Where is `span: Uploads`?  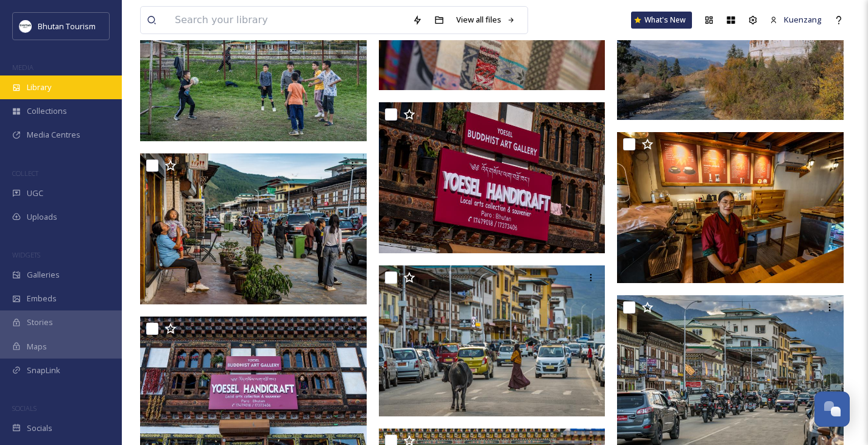 span: Uploads is located at coordinates (42, 216).